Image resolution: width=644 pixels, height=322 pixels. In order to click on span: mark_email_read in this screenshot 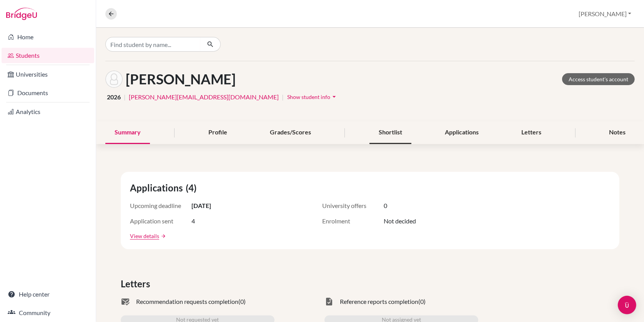, I will do `click(125, 301)`.